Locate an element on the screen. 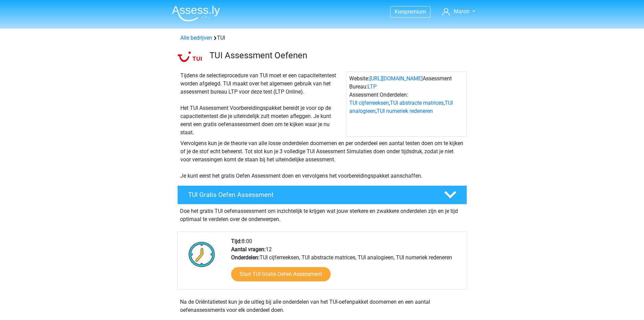 The image size is (644, 320). div: TUI is located at coordinates (322, 38).